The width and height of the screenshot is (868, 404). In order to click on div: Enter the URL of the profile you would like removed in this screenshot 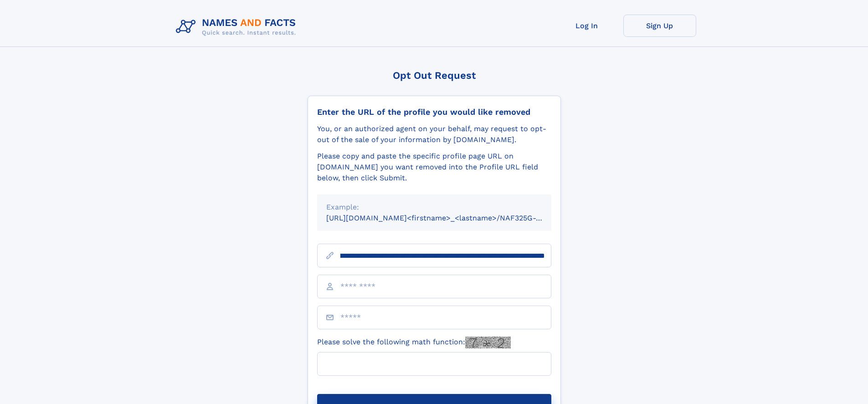, I will do `click(434, 112)`.